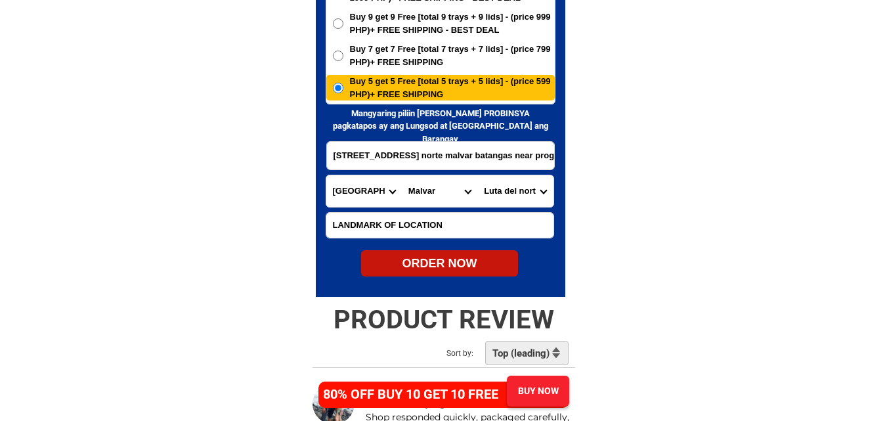 This screenshot has width=887, height=421. Describe the element at coordinates (439, 191) in the screenshot. I see `select: Select district` at that location.